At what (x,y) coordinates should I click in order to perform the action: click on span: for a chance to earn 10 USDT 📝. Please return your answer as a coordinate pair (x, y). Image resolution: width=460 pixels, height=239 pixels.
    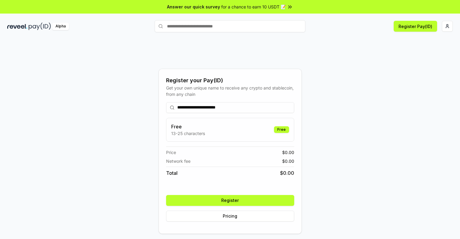
    Looking at the image, I should click on (254, 7).